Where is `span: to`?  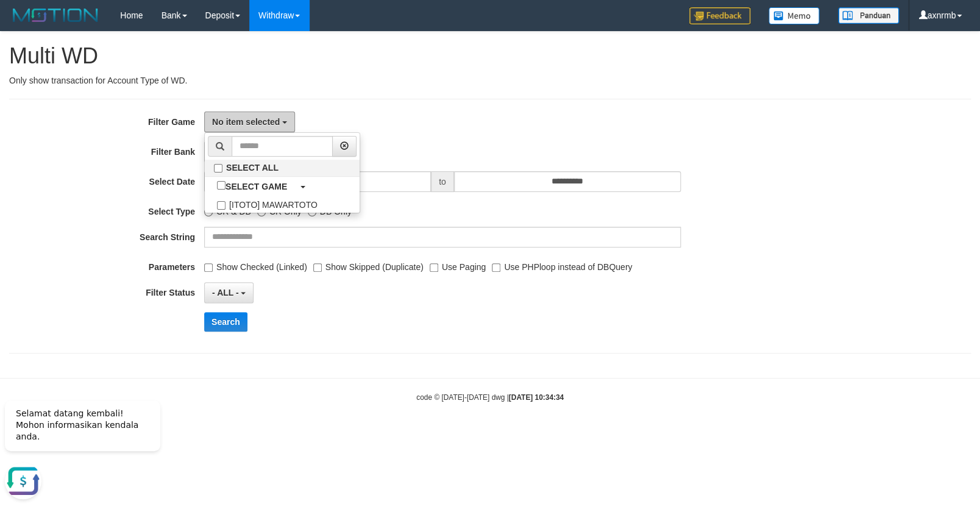 span: to is located at coordinates (442, 181).